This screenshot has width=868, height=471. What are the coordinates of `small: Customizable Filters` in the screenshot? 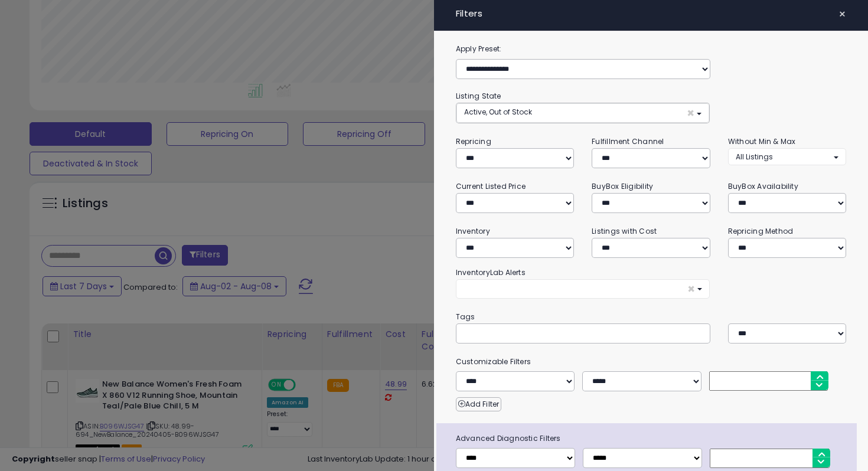 It's located at (651, 362).